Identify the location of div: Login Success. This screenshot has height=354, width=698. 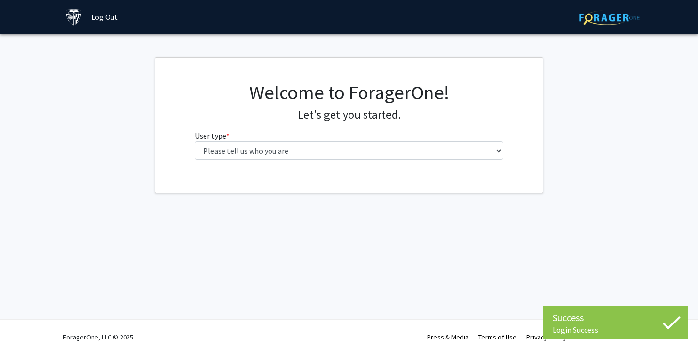
(616, 330).